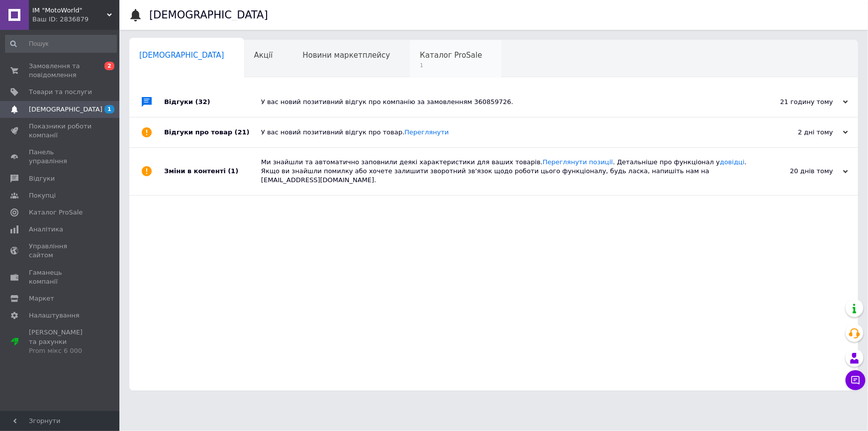  What do you see at coordinates (233, 170) in the screenshot?
I see `span: (1)` at bounding box center [233, 170].